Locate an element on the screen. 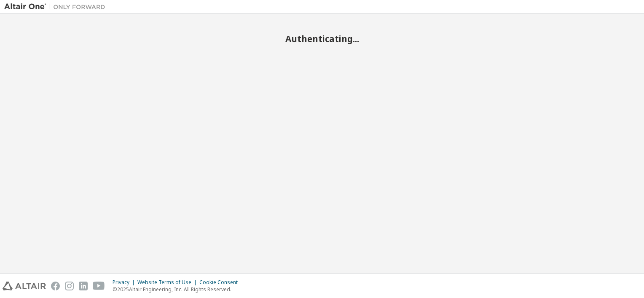  div: Privacy is located at coordinates (125, 282).